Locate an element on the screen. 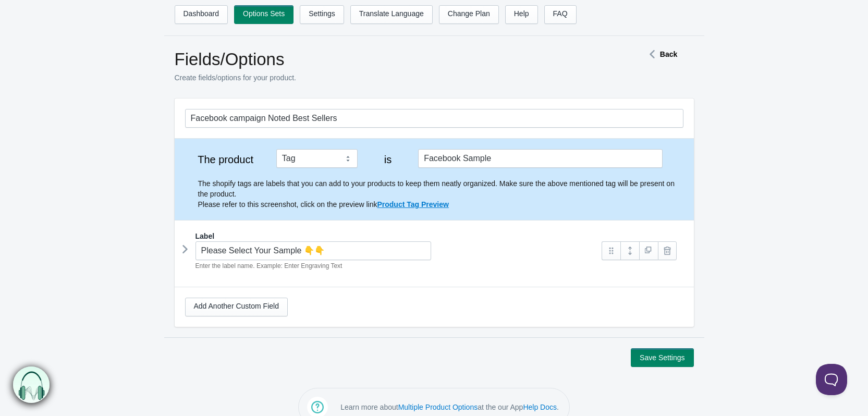 This screenshot has height=416, width=868. a: Change Plan is located at coordinates (468, 15).